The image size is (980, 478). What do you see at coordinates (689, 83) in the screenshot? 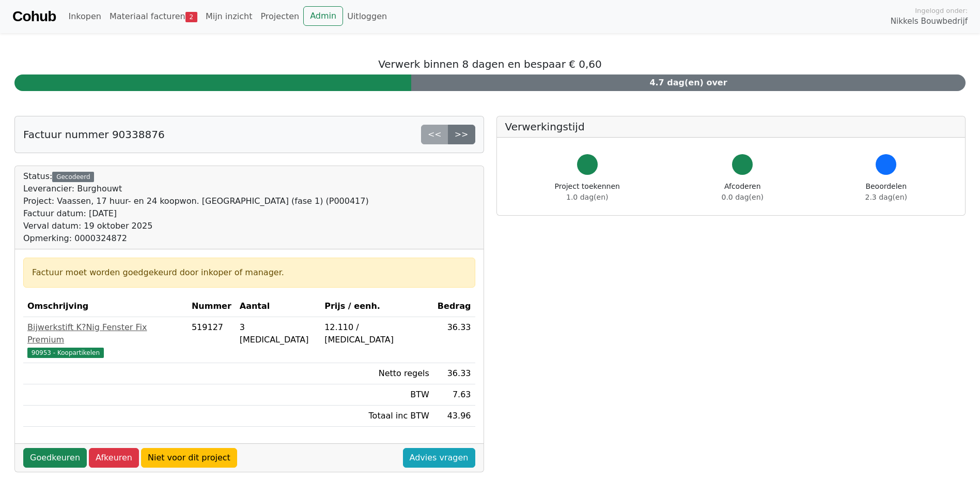
I see `div: 4.7 dag(en) over` at bounding box center [689, 83].